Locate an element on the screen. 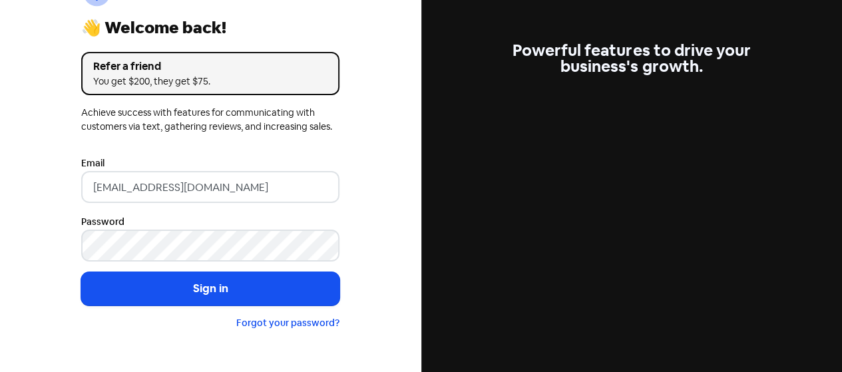 The height and width of the screenshot is (372, 842). div: 👋 Welcome back! is located at coordinates (210, 28).